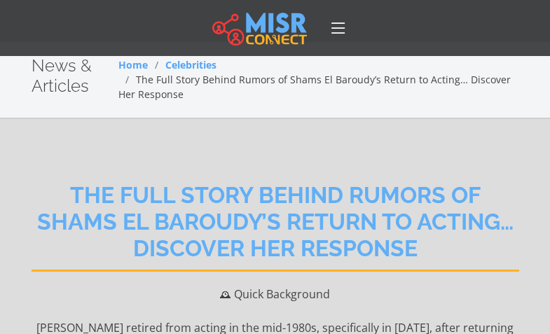  What do you see at coordinates (190, 64) in the screenshot?
I see `a: Celebrities` at bounding box center [190, 64].